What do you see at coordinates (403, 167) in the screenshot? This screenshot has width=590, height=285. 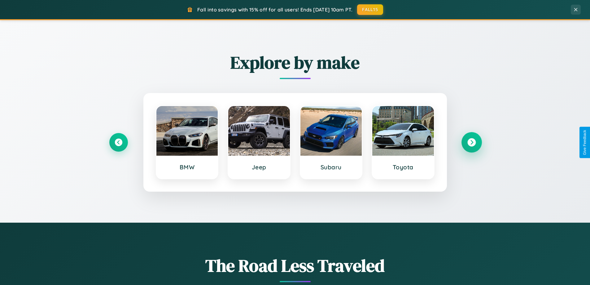 I see `h3: Toyota` at bounding box center [403, 167].